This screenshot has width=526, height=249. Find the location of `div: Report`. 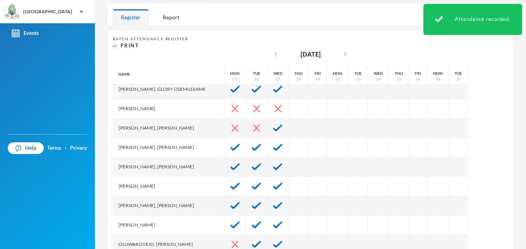

div: Report is located at coordinates (171, 17).